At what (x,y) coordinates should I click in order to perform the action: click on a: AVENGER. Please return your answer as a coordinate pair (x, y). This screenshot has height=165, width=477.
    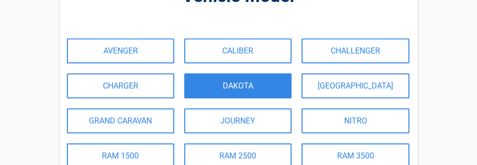
    Looking at the image, I should click on (120, 51).